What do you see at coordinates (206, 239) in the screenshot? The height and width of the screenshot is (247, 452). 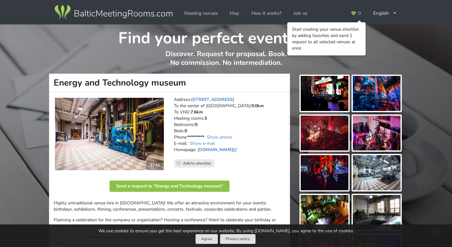 I see `button: Agree` at bounding box center [206, 239].